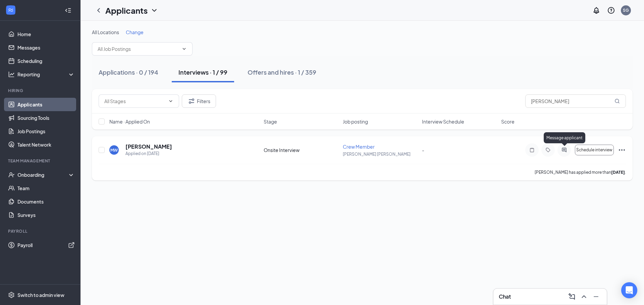 The height and width of the screenshot is (305, 644). What do you see at coordinates (105, 32) in the screenshot?
I see `span: All Locations` at bounding box center [105, 32].